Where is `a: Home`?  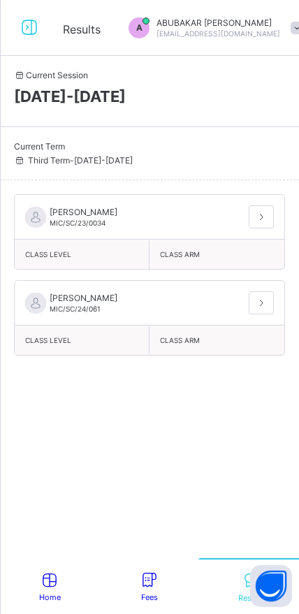
a: Home is located at coordinates (50, 586).